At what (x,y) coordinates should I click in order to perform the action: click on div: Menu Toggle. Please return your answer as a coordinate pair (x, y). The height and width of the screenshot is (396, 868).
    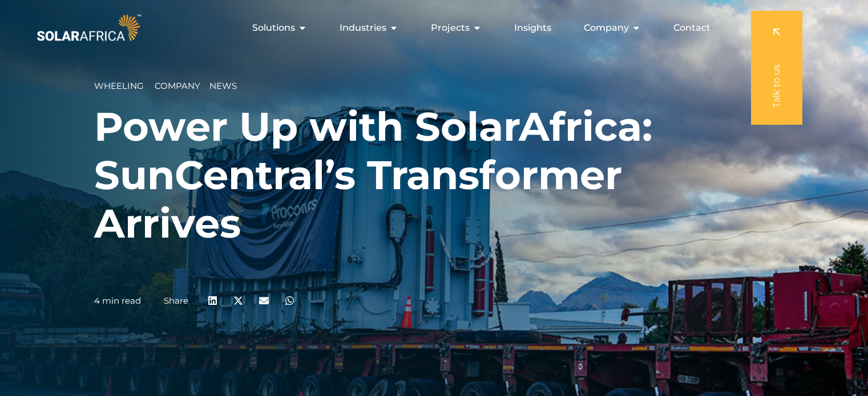
    Looking at the image, I should click on (432, 28).